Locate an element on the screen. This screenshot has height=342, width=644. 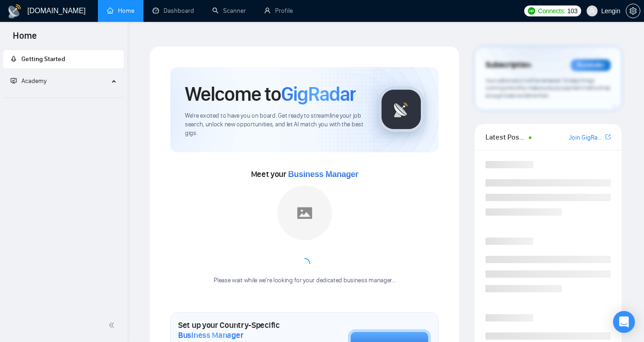
img: logo is located at coordinates (15, 11).